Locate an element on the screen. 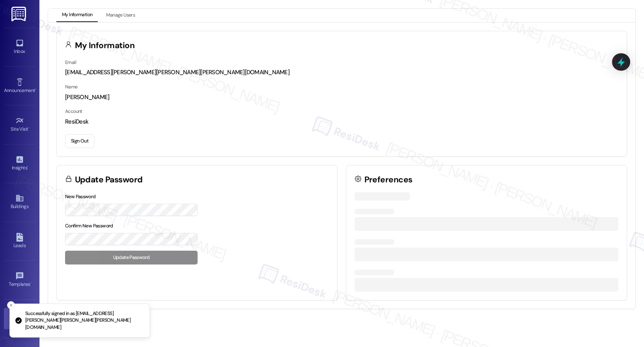 The height and width of the screenshot is (347, 644). button: Sign Out is located at coordinates (80, 141).